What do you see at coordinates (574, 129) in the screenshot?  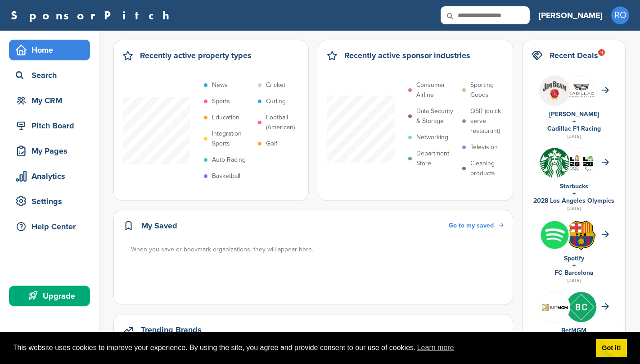 I see `a: Cadillac F1 Racing` at bounding box center [574, 129].